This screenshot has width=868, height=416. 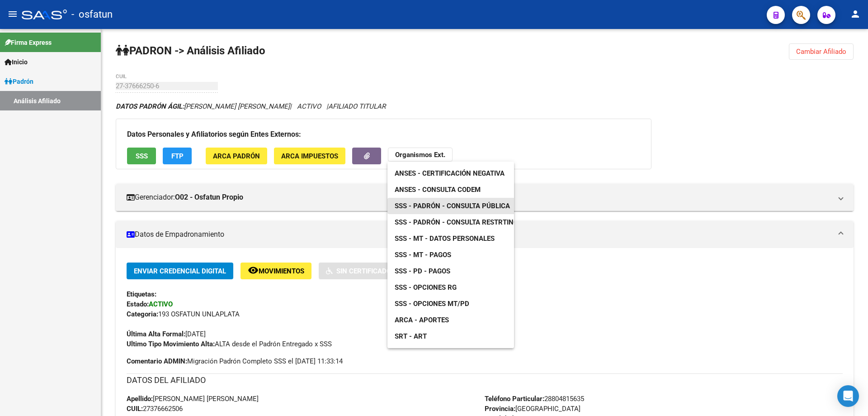 I want to click on div: Open Intercom Messenger, so click(x=848, y=396).